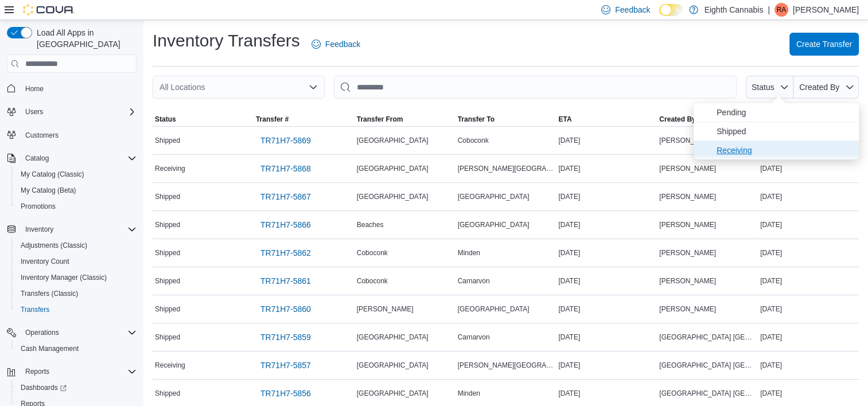  I want to click on a: TR71H7-5867, so click(286, 196).